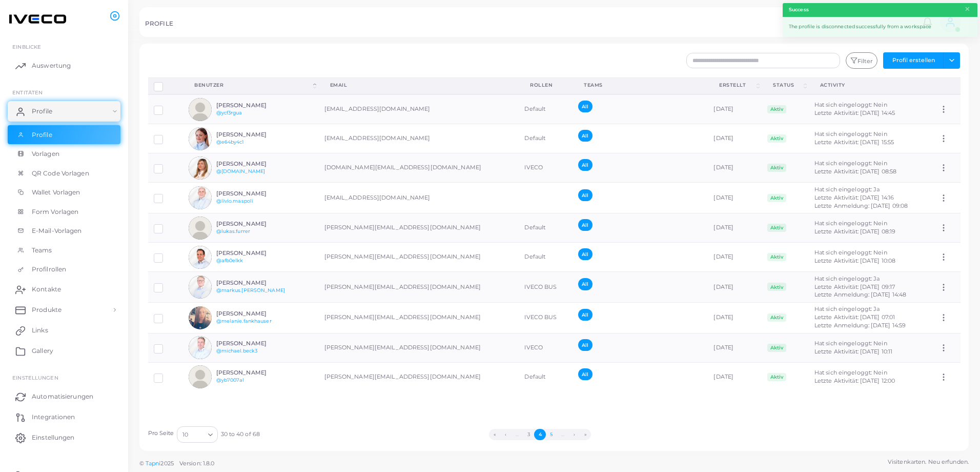 Image resolution: width=980 pixels, height=472 pixels. Describe the element at coordinates (42, 351) in the screenshot. I see `span: Gallery` at that location.